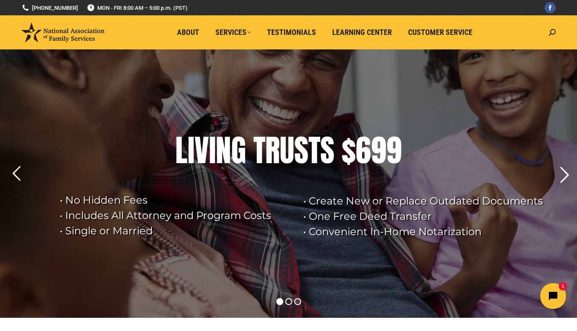 This screenshot has height=331, width=577. What do you see at coordinates (291, 32) in the screenshot?
I see `span: Testimonials` at bounding box center [291, 32].